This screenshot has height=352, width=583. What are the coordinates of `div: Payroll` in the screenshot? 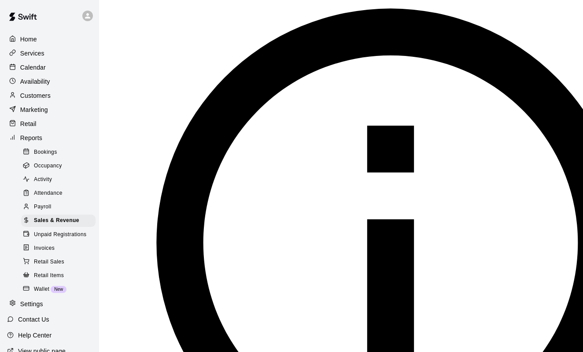 It's located at (58, 207).